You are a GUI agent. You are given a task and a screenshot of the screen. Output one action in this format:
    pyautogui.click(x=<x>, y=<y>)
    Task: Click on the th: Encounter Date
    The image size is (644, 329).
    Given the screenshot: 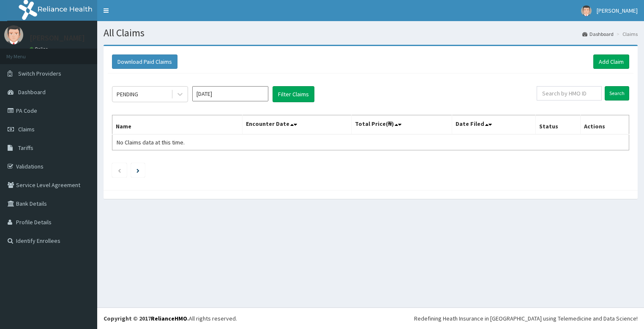 What is the action you would take?
    pyautogui.click(x=296, y=125)
    